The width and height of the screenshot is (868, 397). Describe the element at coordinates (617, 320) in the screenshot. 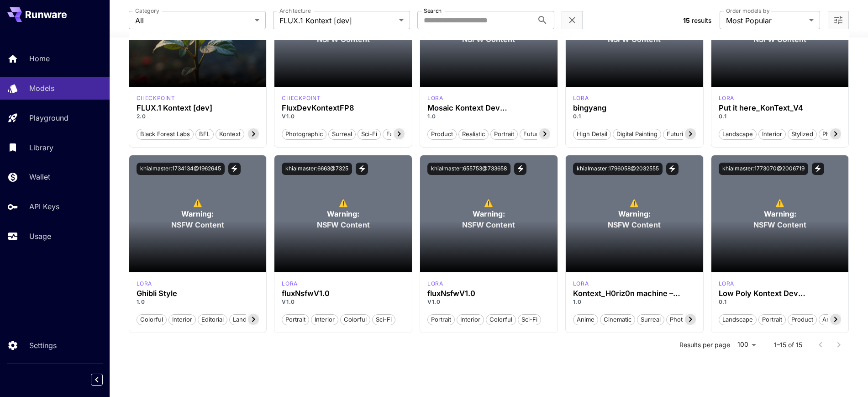

I see `span: Cinematic` at that location.